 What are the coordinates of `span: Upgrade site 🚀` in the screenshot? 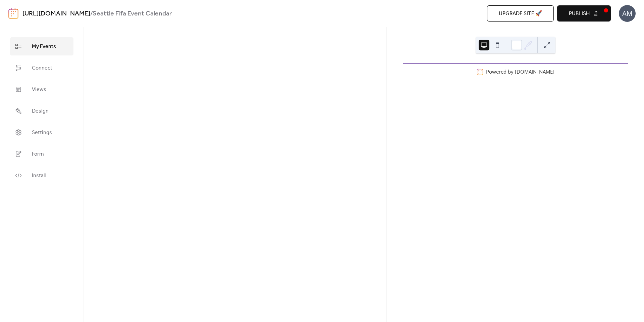 It's located at (520, 13).